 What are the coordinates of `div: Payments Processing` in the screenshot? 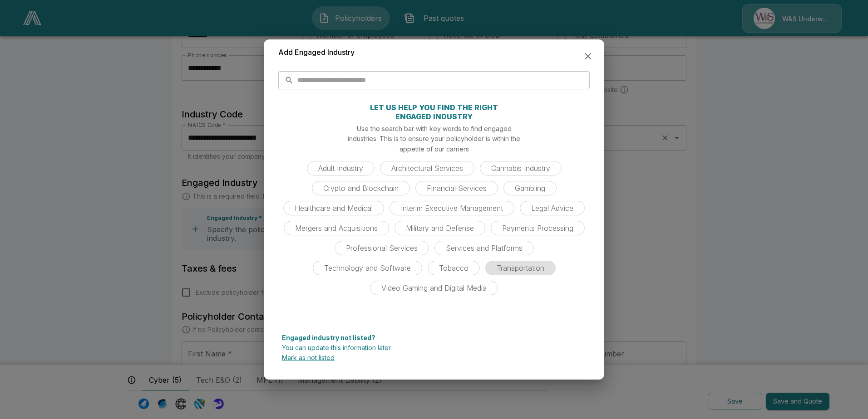 It's located at (538, 228).